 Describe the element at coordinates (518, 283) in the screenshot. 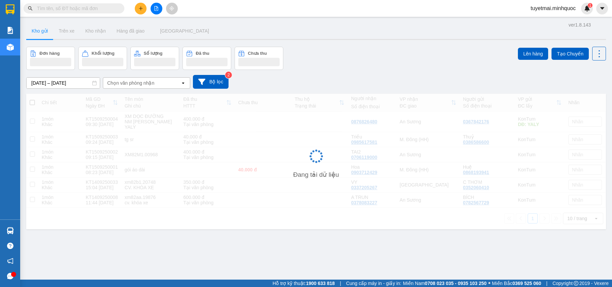

I see `span: Miền Bắc` at that location.